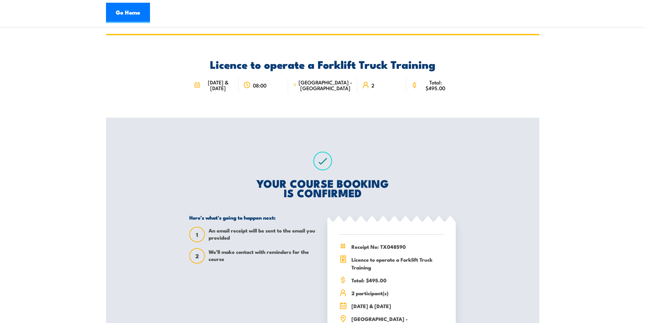 The image size is (645, 323). What do you see at coordinates (322, 64) in the screenshot?
I see `h2: Licence to operate a Forklift Truck Training` at bounding box center [322, 64].